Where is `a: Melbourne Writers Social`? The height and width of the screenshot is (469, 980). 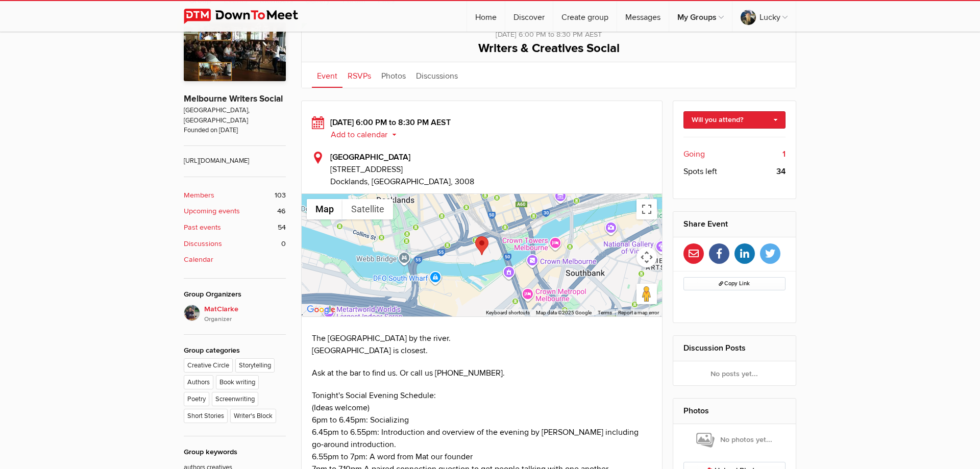 a: Melbourne Writers Social is located at coordinates (233, 99).